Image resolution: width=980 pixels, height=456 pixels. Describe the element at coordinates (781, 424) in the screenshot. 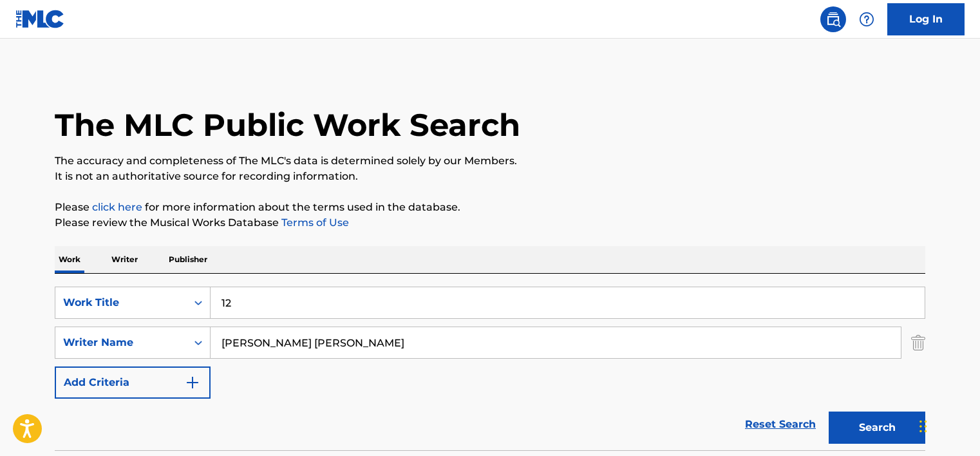

I see `a: Reset Search` at that location.